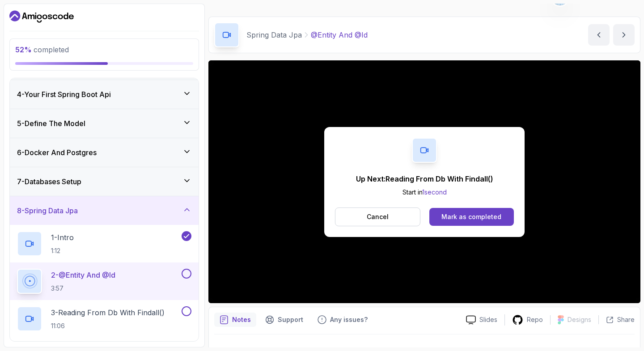 This screenshot has height=351, width=644. Describe the element at coordinates (599, 35) in the screenshot. I see `button: previous content` at that location.